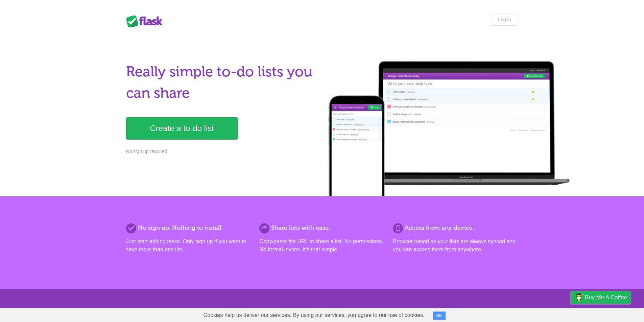 The image size is (644, 322). What do you see at coordinates (322, 228) in the screenshot?
I see `h2: Share lists with ease.` at bounding box center [322, 228].